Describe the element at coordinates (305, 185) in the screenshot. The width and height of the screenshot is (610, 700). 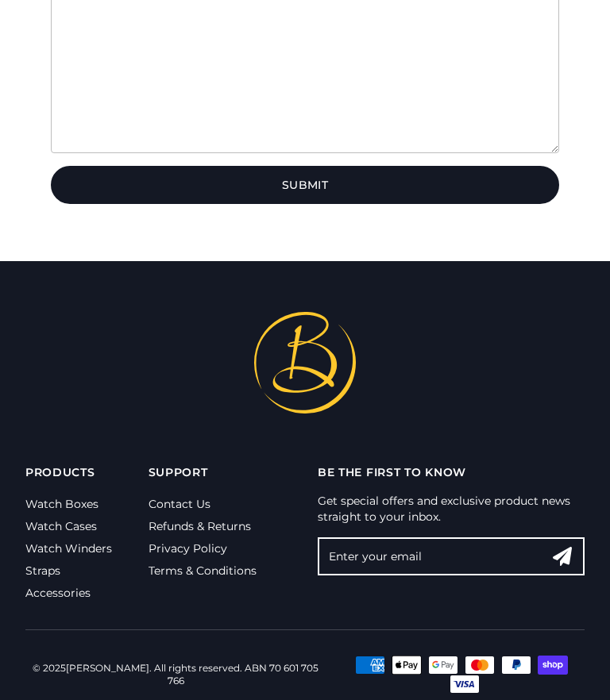
I see `button: Submit` at that location.